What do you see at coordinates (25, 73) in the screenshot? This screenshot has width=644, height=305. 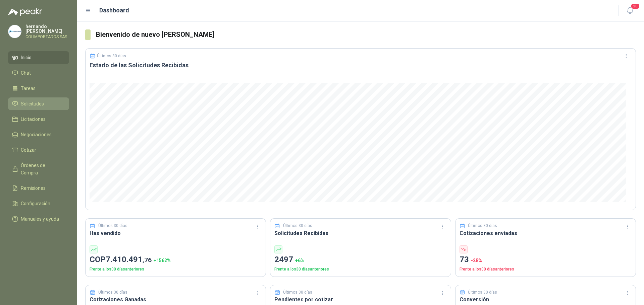 I see `span: Chat` at bounding box center [25, 73].